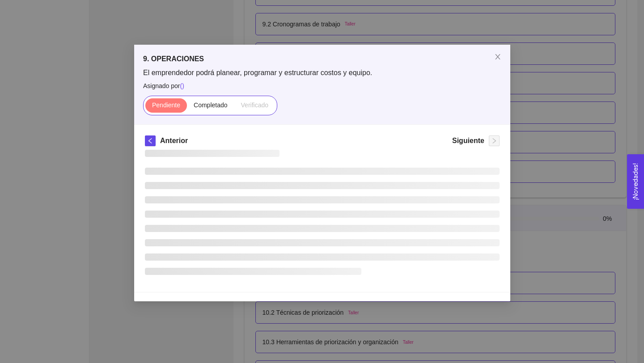  I want to click on button: left, so click(150, 141).